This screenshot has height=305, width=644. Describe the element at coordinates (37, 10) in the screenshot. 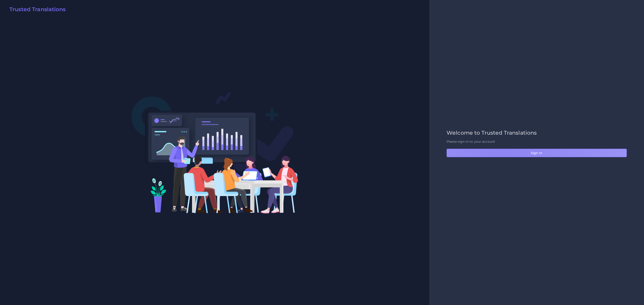

I see `h2: Trusted Translations` at that location.